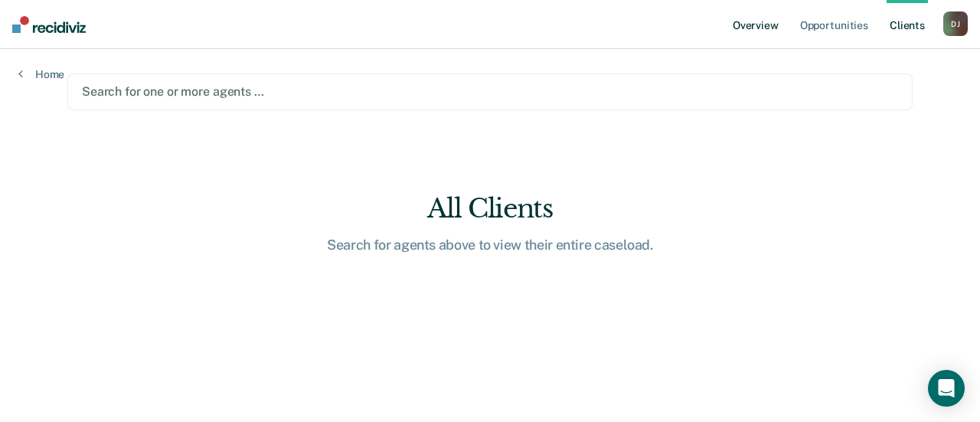 The height and width of the screenshot is (422, 980). Describe the element at coordinates (955, 24) in the screenshot. I see `button: DJ` at that location.